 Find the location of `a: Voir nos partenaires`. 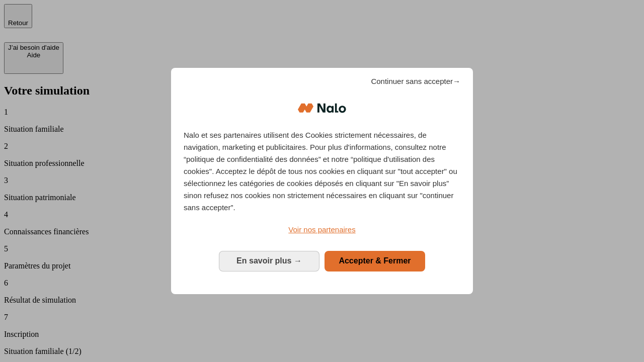

a: Voir nos partenaires is located at coordinates (322, 230).